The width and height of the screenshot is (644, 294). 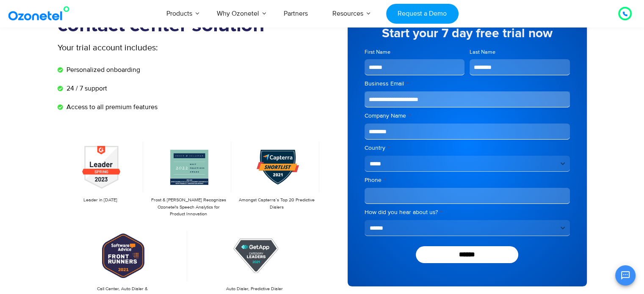 What do you see at coordinates (467, 180) in the screenshot?
I see `label: Phone` at bounding box center [467, 180].